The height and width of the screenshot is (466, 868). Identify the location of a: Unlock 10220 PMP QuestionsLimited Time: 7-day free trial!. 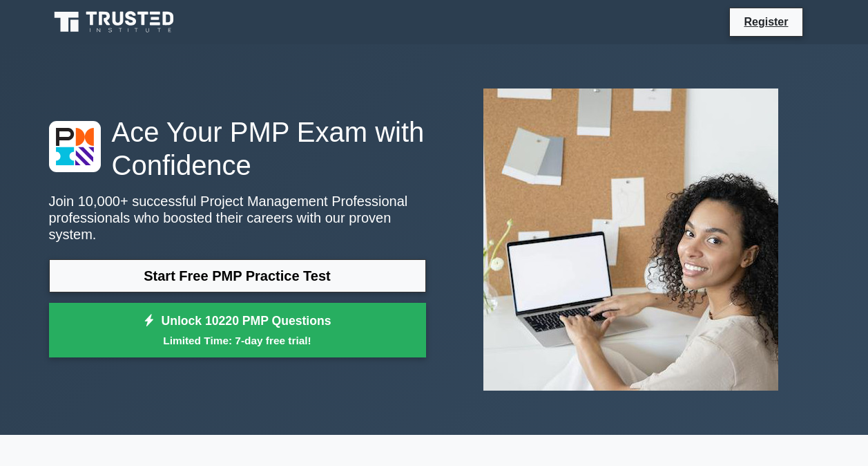
(237, 331).